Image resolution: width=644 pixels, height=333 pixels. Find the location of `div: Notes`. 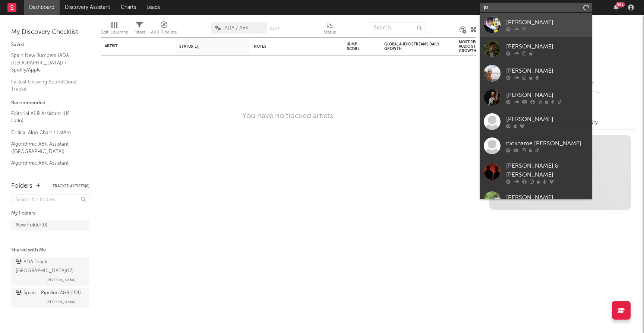

div: Notes is located at coordinates (291, 46).